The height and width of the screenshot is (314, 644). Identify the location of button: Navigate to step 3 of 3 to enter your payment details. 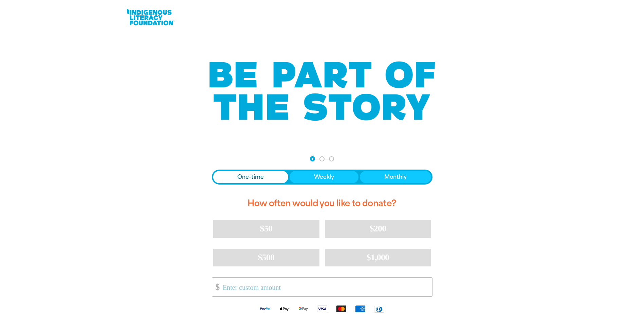
(331, 158).